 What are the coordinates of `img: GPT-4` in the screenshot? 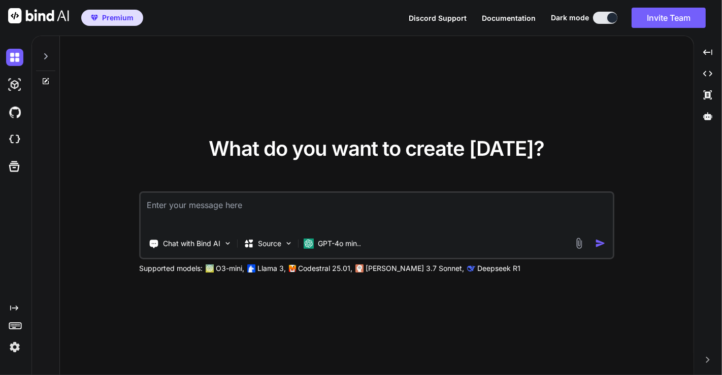 It's located at (210, 269).